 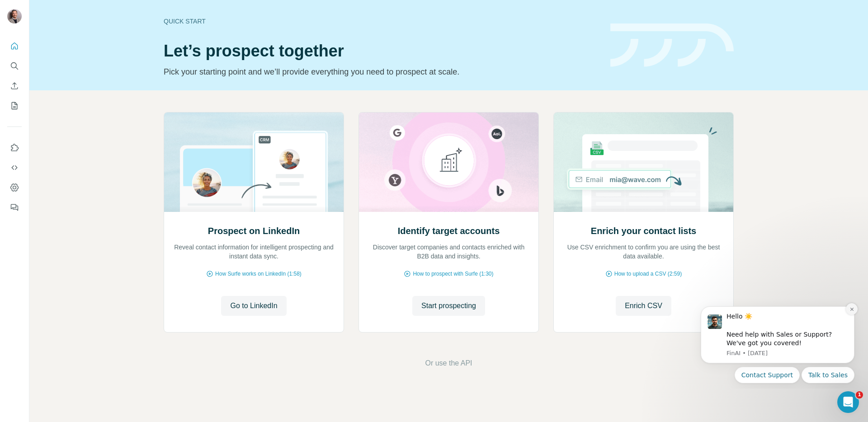 What do you see at coordinates (672, 45) in the screenshot?
I see `img: banner` at bounding box center [672, 45].